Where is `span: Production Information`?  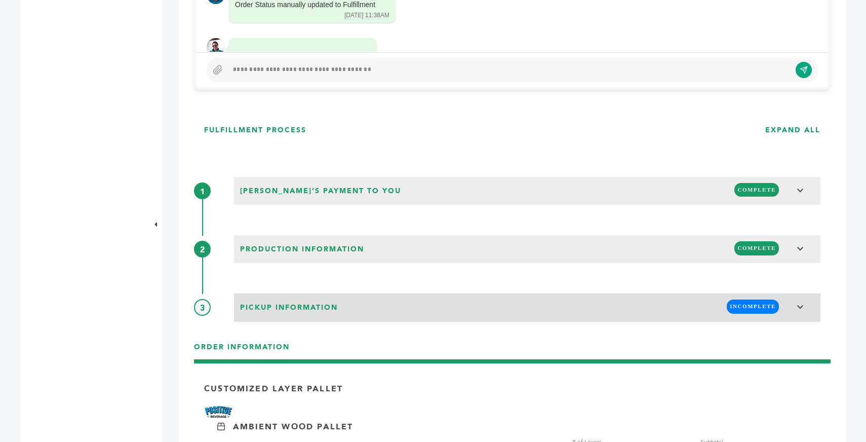
span: Production Information is located at coordinates (302, 249).